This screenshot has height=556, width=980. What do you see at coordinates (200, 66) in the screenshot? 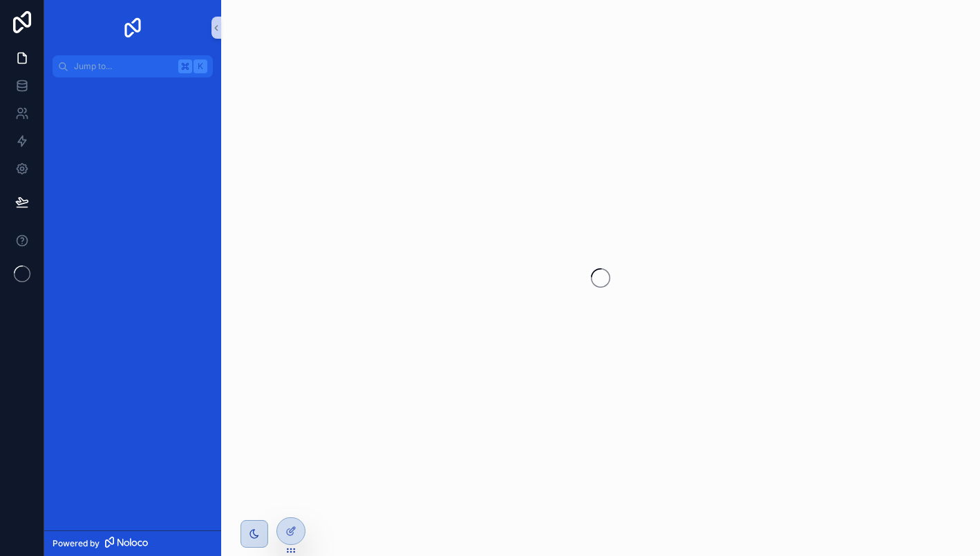
I see `span: K` at bounding box center [200, 66].